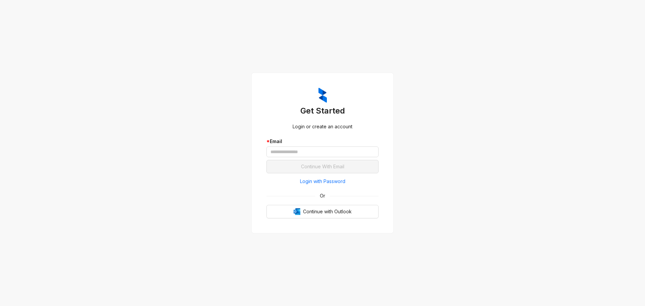 This screenshot has width=645, height=306. I want to click on div: Email, so click(322, 141).